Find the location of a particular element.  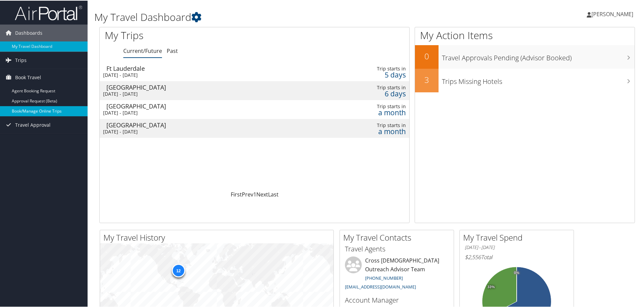

a: Next is located at coordinates (262, 193).